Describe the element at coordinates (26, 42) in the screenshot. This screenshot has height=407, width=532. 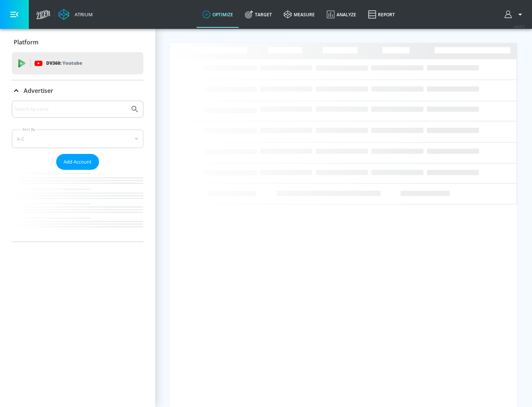
I see `p: Platform` at that location.